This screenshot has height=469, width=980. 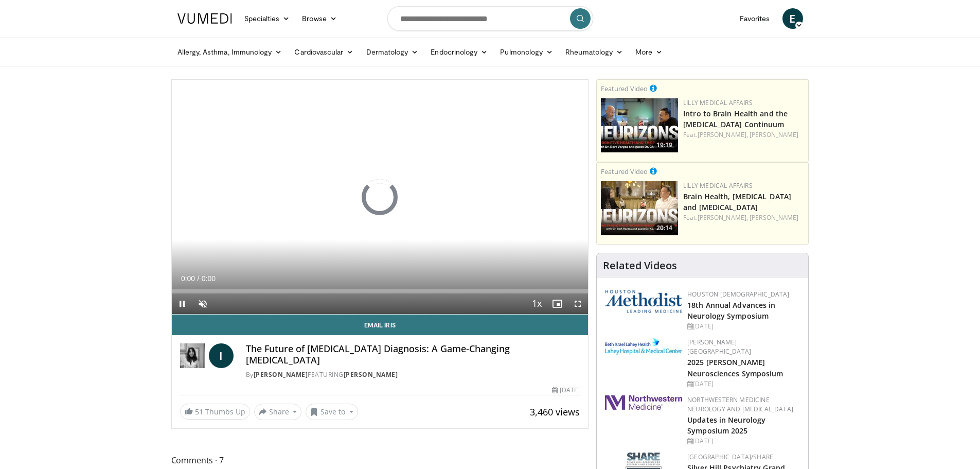 What do you see at coordinates (727, 425) in the screenshot?
I see `a: Updates in Neurology Symposium 2025` at bounding box center [727, 425].